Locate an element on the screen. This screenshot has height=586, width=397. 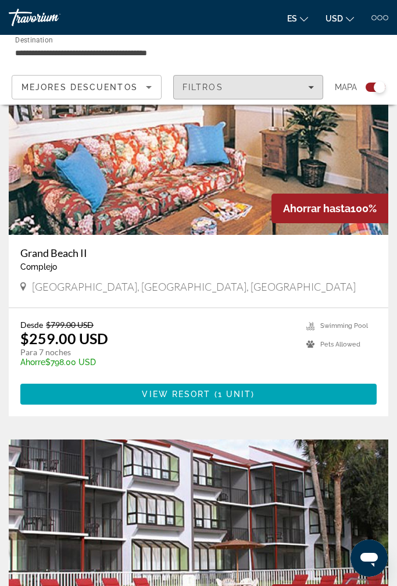
span: Ahorrar hasta is located at coordinates (317, 208).